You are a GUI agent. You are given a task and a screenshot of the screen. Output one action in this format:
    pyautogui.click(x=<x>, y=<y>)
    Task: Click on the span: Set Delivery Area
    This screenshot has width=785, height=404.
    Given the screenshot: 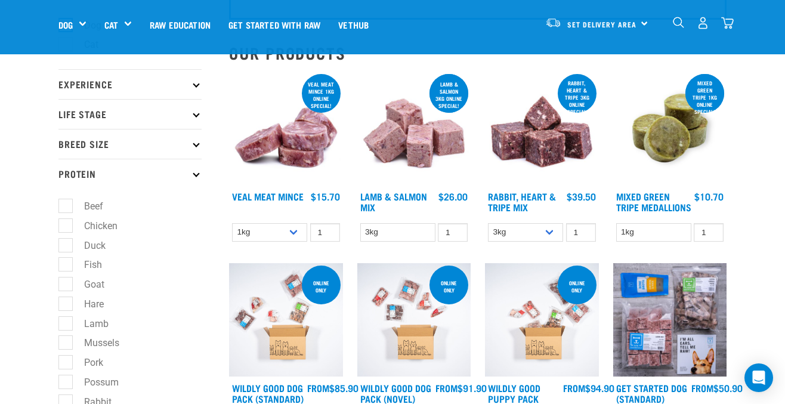 What is the action you would take?
    pyautogui.click(x=602, y=24)
    